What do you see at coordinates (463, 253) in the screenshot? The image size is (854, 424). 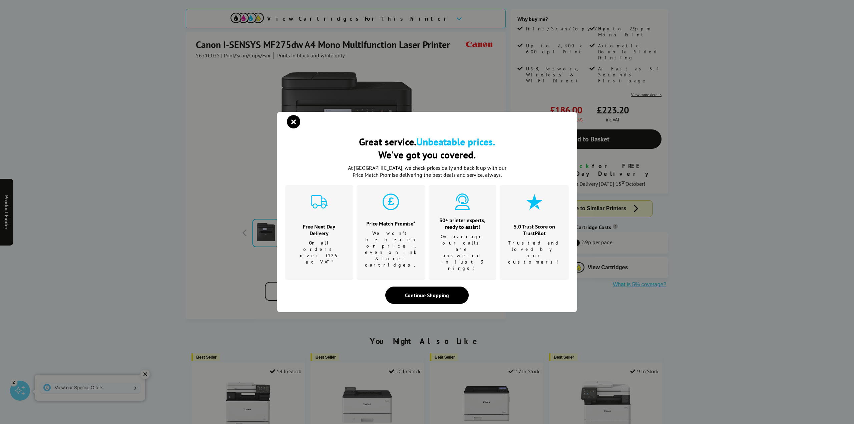 I see `p: On average our calls are answered in just 3 rings!` at bounding box center [463, 253].